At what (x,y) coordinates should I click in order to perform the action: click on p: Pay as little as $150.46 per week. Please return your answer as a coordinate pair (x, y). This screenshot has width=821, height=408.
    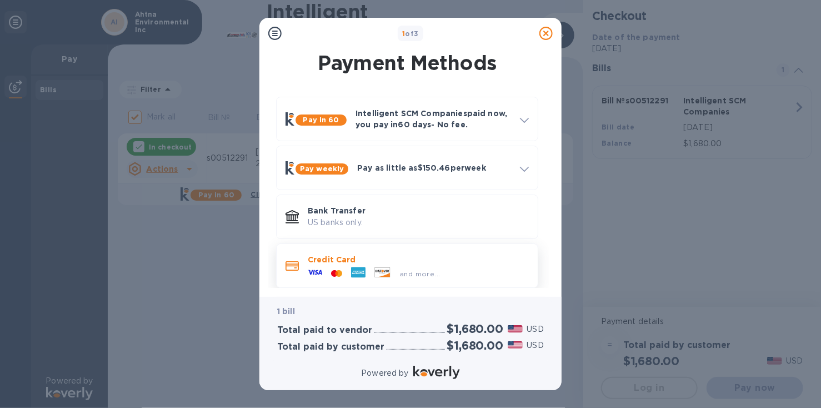
    Looking at the image, I should click on (434, 168).